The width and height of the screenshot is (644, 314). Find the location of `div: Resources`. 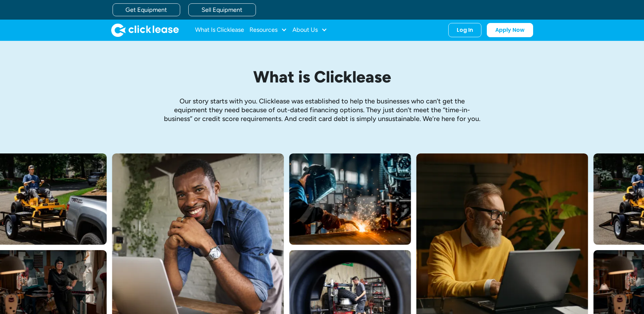

div: Resources is located at coordinates (268, 30).